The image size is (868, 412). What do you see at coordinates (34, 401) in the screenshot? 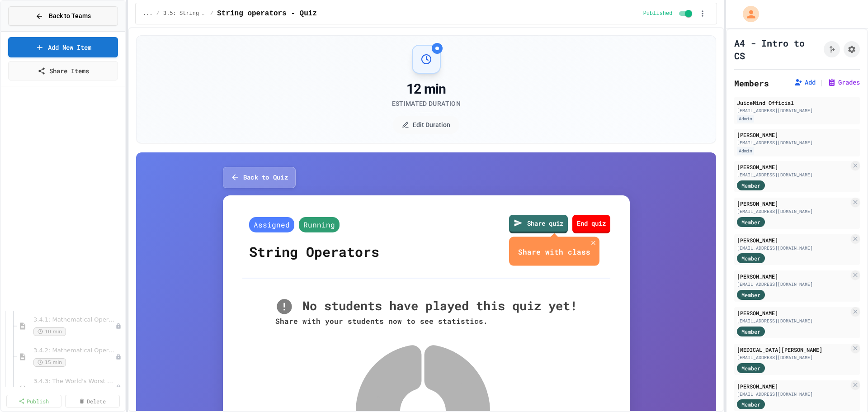
I see `a: Publish` at bounding box center [34, 401].